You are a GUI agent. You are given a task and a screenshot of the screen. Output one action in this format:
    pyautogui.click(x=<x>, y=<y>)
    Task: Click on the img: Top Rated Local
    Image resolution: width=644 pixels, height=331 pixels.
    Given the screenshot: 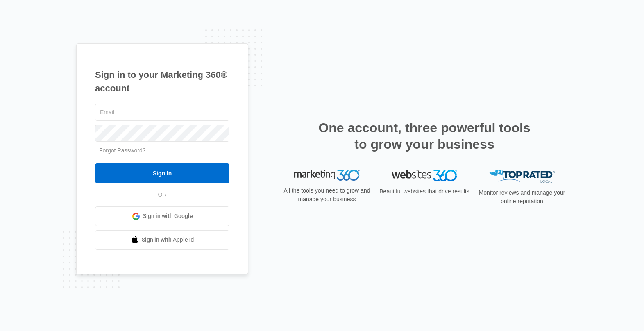 What is the action you would take?
    pyautogui.click(x=522, y=176)
    